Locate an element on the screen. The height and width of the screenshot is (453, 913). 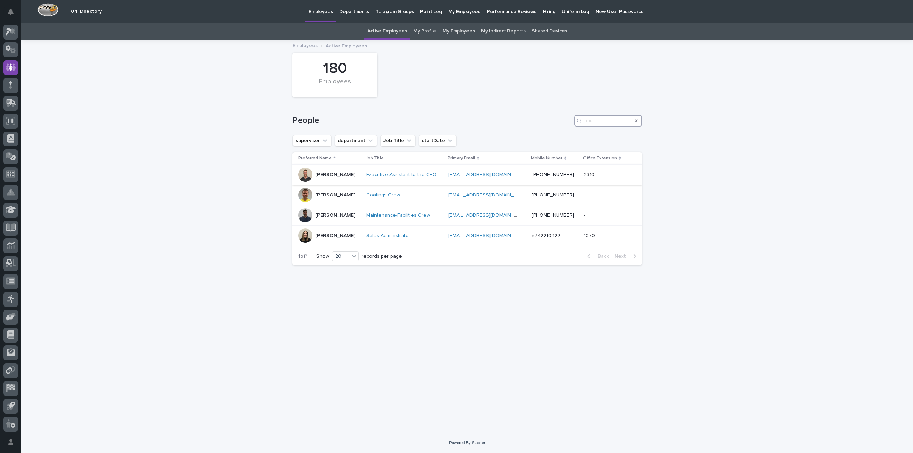
button: Back is located at coordinates (596, 256).